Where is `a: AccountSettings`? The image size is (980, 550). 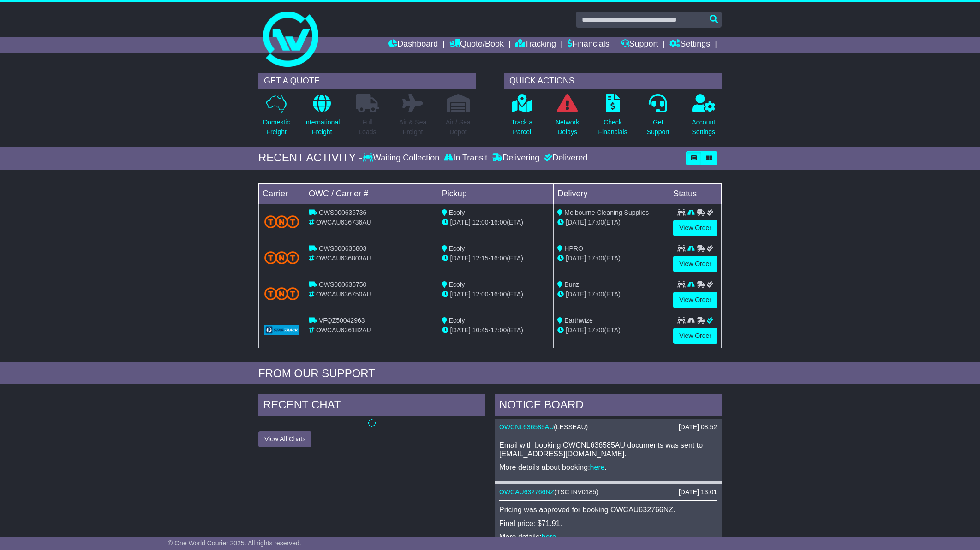 a: AccountSettings is located at coordinates (704, 117).